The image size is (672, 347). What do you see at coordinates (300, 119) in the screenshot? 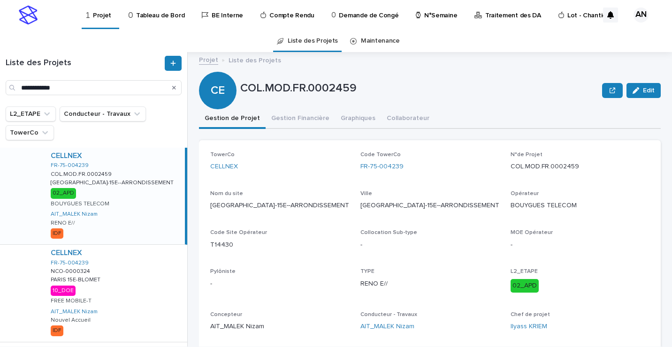
I see `button: Gestion Financière` at bounding box center [300, 119].